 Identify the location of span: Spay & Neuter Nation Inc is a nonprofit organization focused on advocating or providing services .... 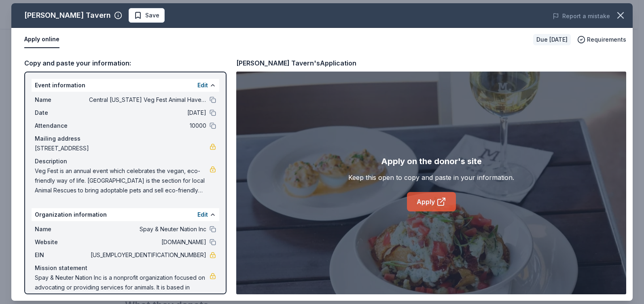
(122, 288).